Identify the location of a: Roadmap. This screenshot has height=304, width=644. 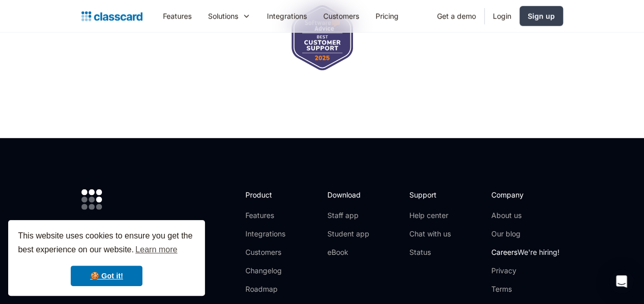
(273, 289).